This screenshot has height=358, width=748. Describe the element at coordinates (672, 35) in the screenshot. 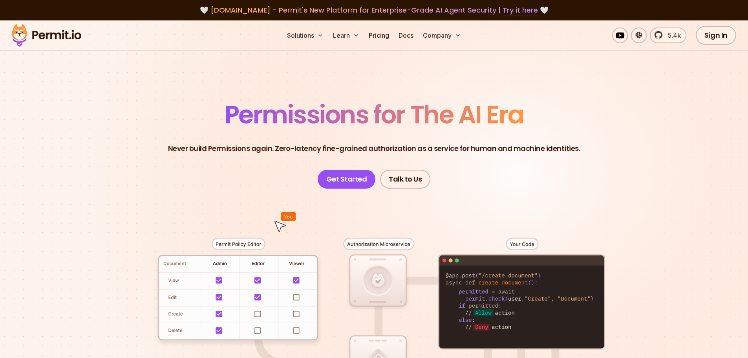

I see `span: 5.4k` at that location.